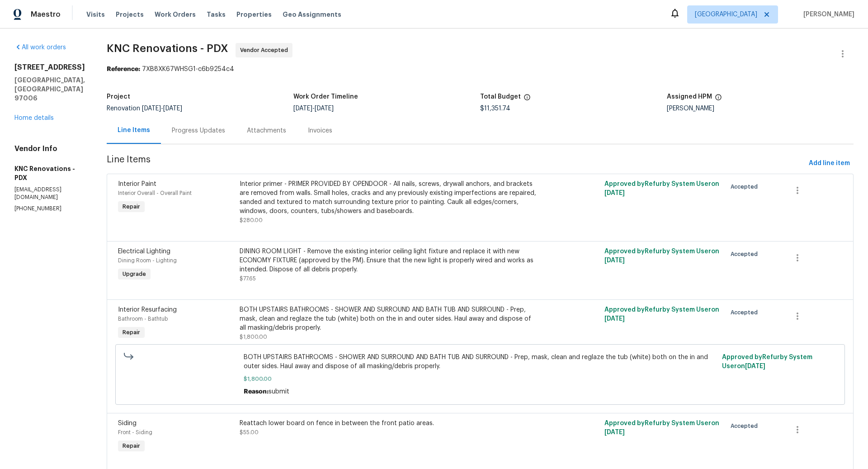 The image size is (868, 469). I want to click on b: Reference:, so click(124, 69).